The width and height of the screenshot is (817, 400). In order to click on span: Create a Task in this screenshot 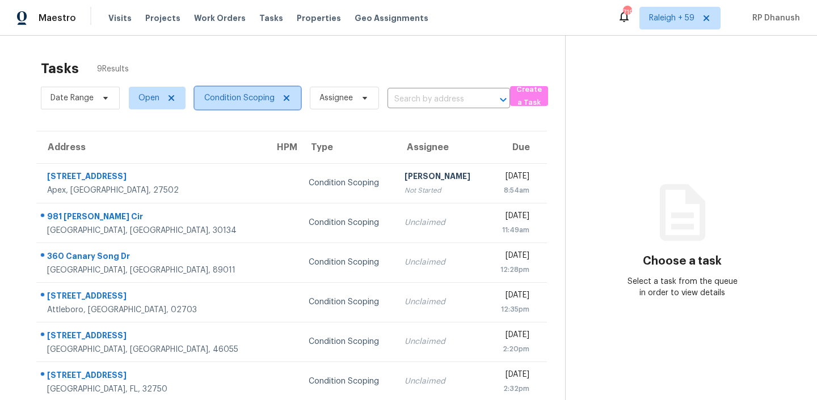, I will do `click(529, 96)`.